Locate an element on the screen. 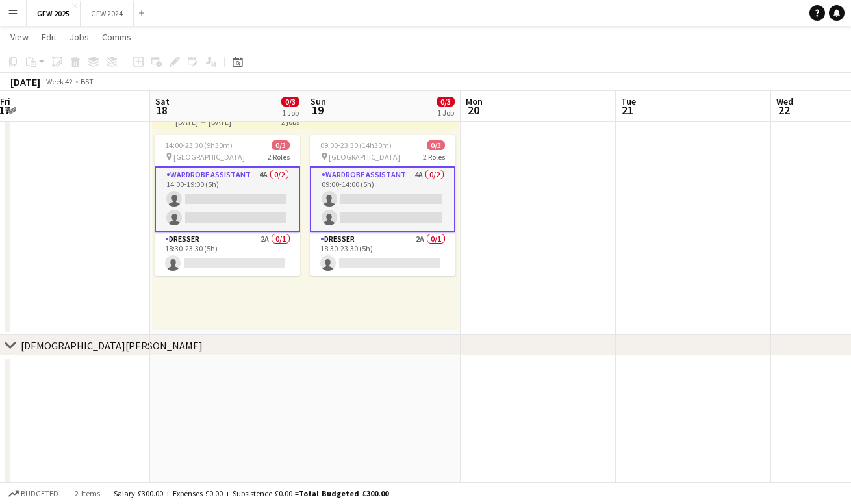  div: BST is located at coordinates (87, 81).